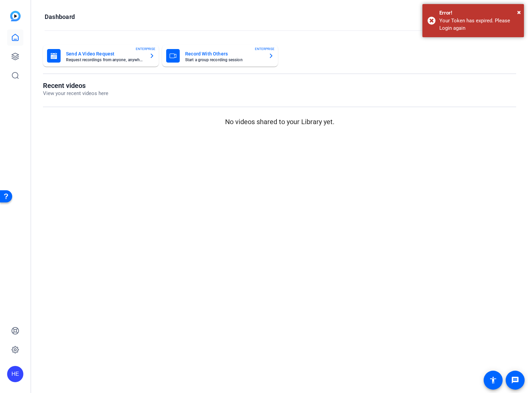 Image resolution: width=528 pixels, height=393 pixels. I want to click on mat-card-title: Send A Video Request, so click(105, 54).